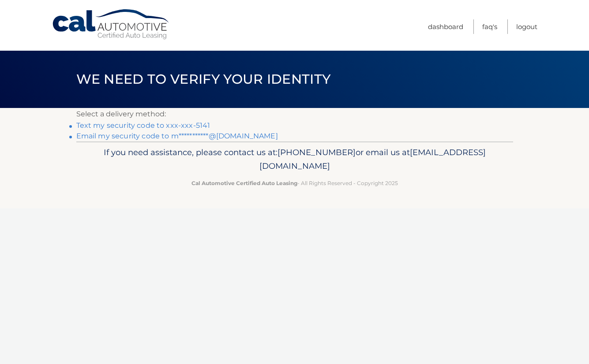 The height and width of the screenshot is (364, 589). Describe the element at coordinates (446, 26) in the screenshot. I see `a: Dashboard` at that location.